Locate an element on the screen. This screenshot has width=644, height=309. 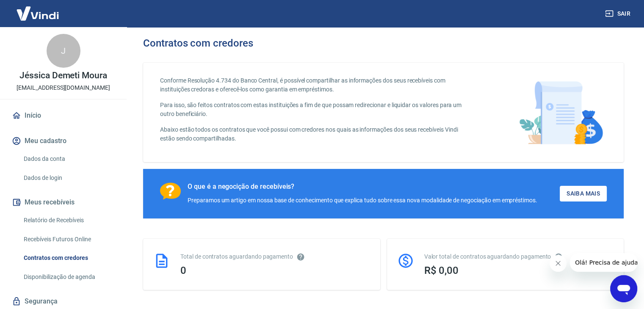
p: Abaixo estão todos os contratos que você possui com credores nos quais as informações dos seus re... is located at coordinates (316, 134).